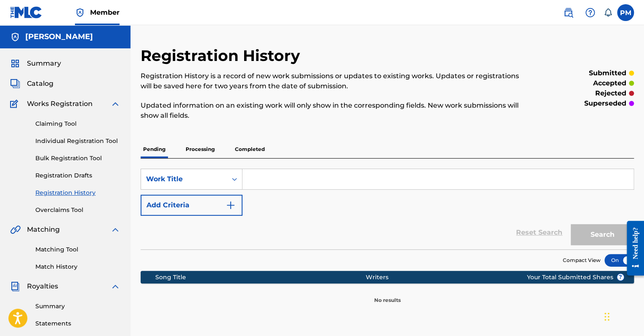 This screenshot has width=644, height=336. Describe the element at coordinates (222, 56) in the screenshot. I see `h2: Registration History` at that location.